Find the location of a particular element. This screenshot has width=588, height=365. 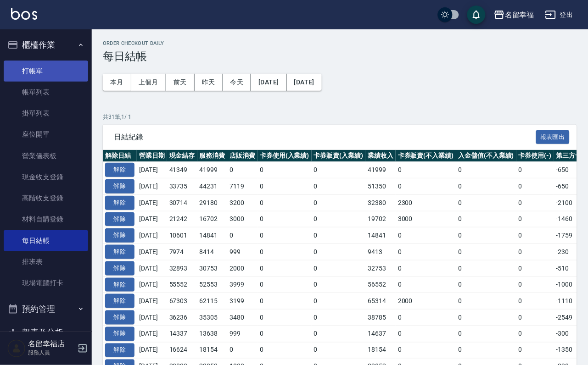

td: 18154 is located at coordinates (213, 350).